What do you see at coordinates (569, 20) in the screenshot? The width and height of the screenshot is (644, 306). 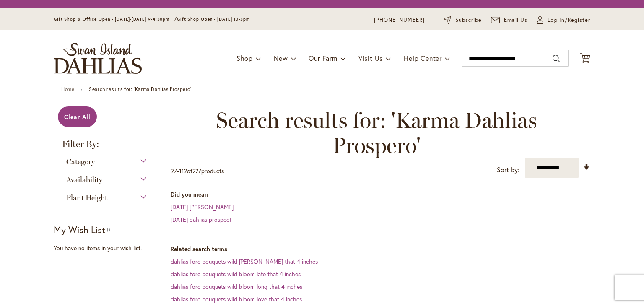 I see `span: Log In/Register` at bounding box center [569, 20].